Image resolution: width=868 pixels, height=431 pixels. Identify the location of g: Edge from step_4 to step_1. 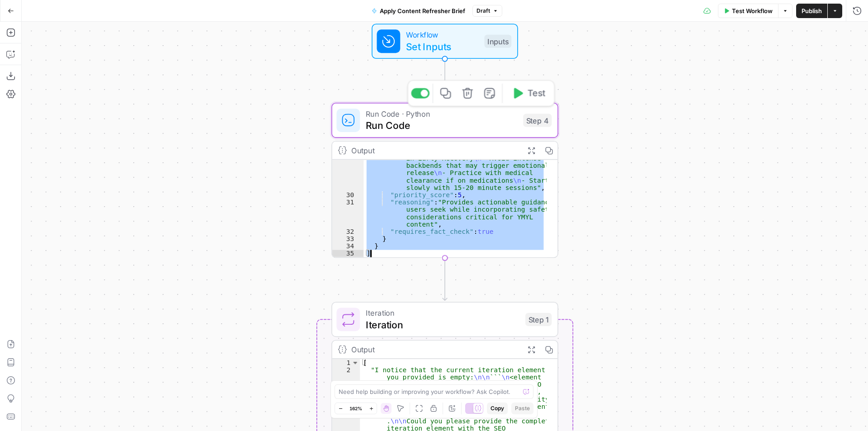
(445, 279).